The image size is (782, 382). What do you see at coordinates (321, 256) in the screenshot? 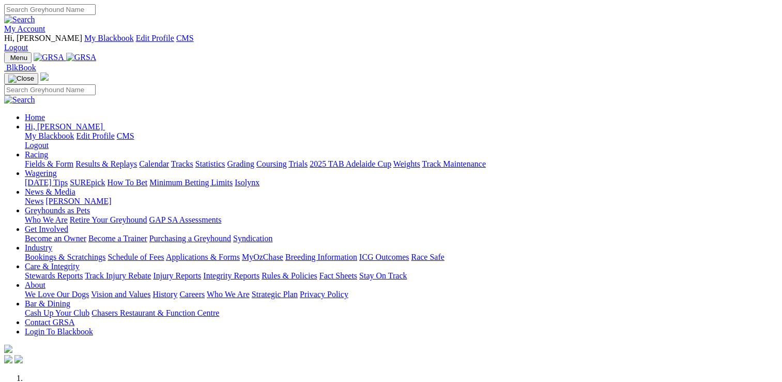
I see `a: Breeding Information` at bounding box center [321, 256].